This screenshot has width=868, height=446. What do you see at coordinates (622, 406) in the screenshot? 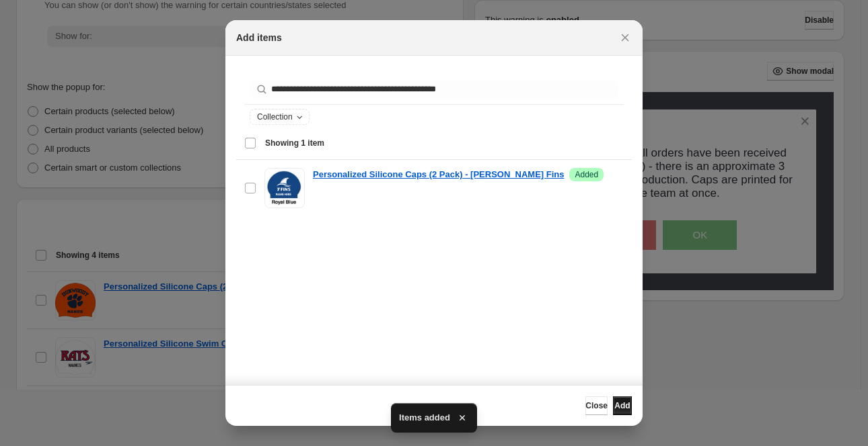
I see `span: Add` at bounding box center [622, 406].